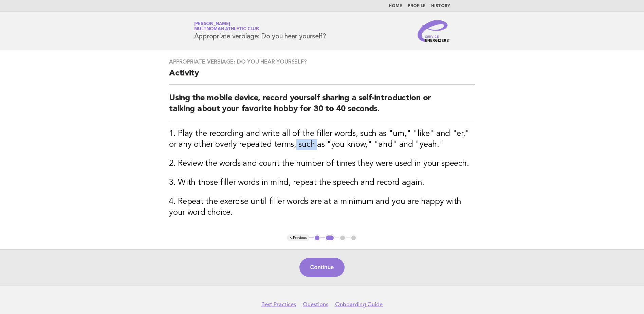 Image resolution: width=644 pixels, height=314 pixels. I want to click on h1: Appropriate verbiage: Do you hear yourself?, so click(260, 31).